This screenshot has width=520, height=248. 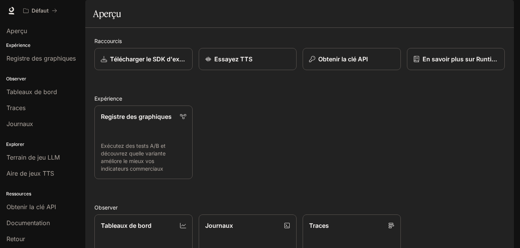 I want to click on font: Obtenir la clé API, so click(x=343, y=59).